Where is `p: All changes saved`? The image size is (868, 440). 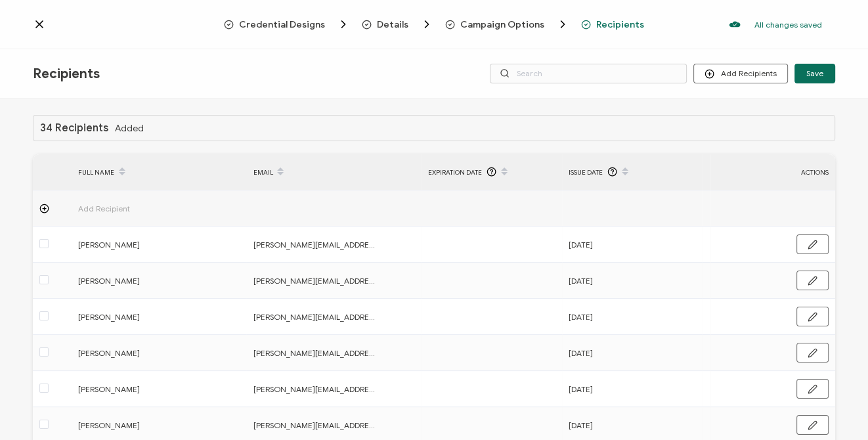 p: All changes saved is located at coordinates (788, 24).